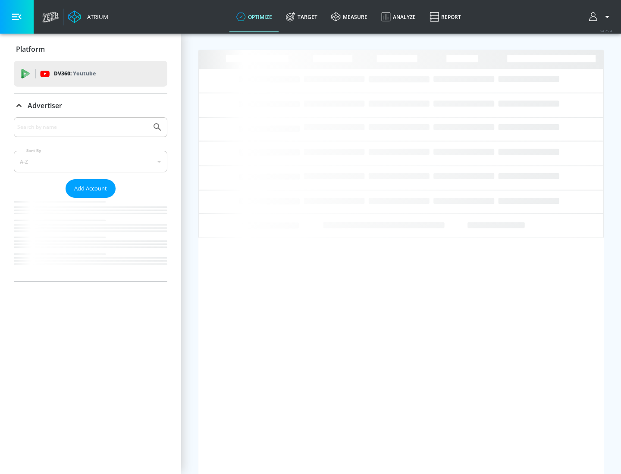  Describe the element at coordinates (254, 17) in the screenshot. I see `a: optimize` at that location.